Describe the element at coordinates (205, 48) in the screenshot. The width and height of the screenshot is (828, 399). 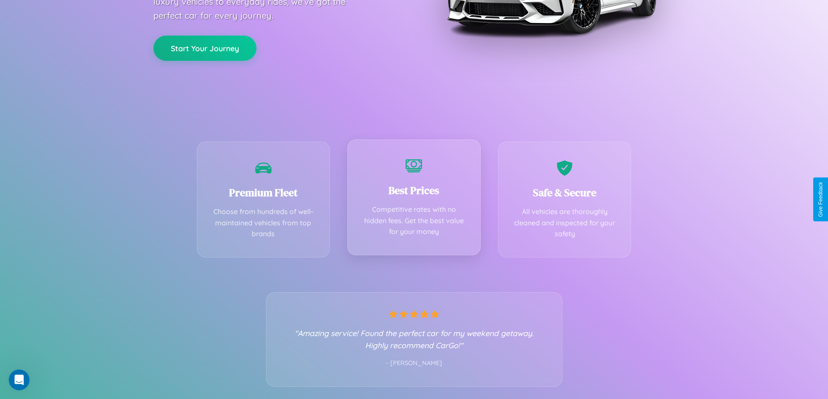
I see `button: Start Your Journey` at that location.